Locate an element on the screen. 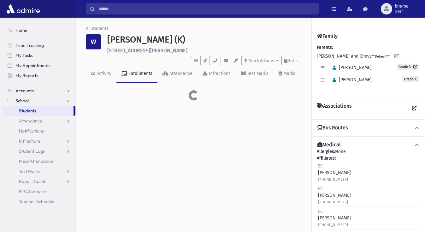 The width and height of the screenshot is (425, 232). span: My Reports is located at coordinates (27, 76).